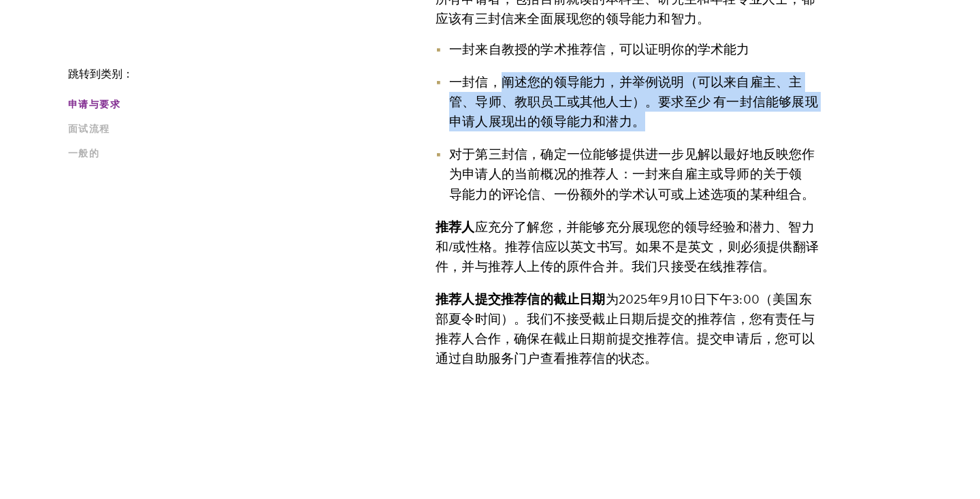  Describe the element at coordinates (520, 194) in the screenshot. I see `font: 能力的评论信、一份` at that location.